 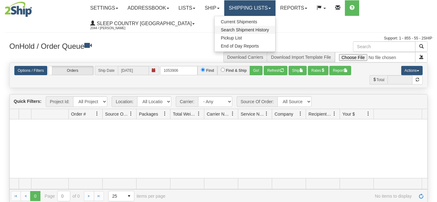 I want to click on button: Actions, so click(x=412, y=71).